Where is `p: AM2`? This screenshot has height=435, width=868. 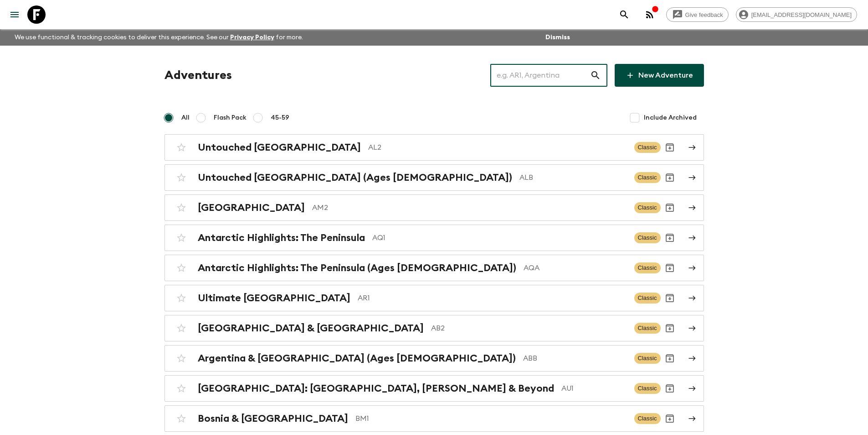
p: AM2 is located at coordinates (469, 207).